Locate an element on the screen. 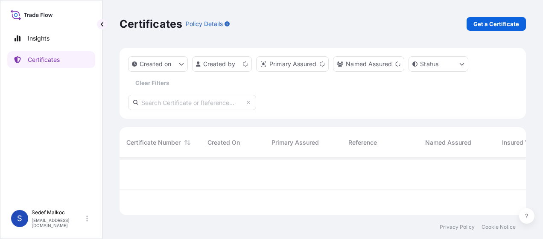  span: Primary Assured is located at coordinates (295, 143).